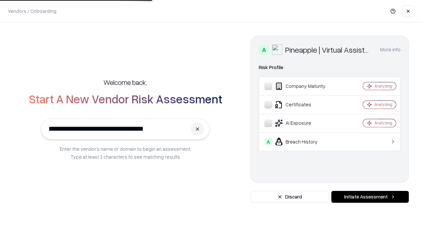  What do you see at coordinates (277, 50) in the screenshot?
I see `img: Pineapple | Virtual Assistant Agency` at bounding box center [277, 50].